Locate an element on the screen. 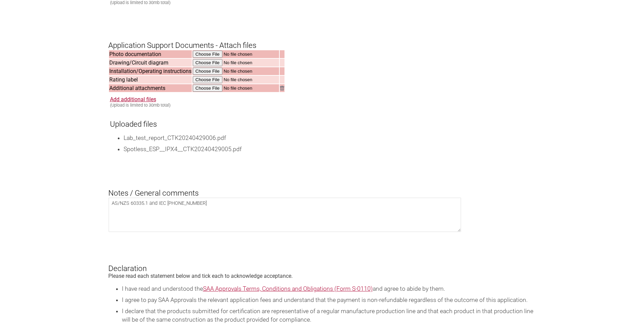 The height and width of the screenshot is (324, 644). td: Drawing/Circuit diagram is located at coordinates (150, 63).